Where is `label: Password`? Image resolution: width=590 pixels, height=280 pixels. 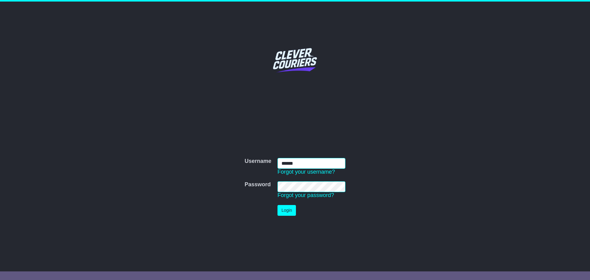 label: Password is located at coordinates (257, 185).